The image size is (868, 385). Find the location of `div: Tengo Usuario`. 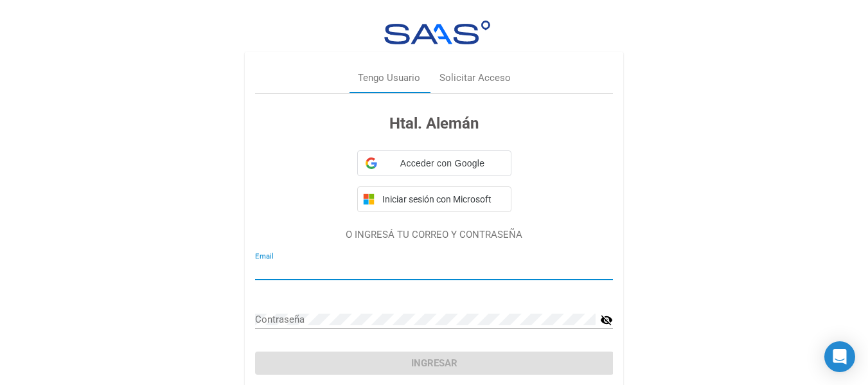

div: Tengo Usuario is located at coordinates (389, 78).